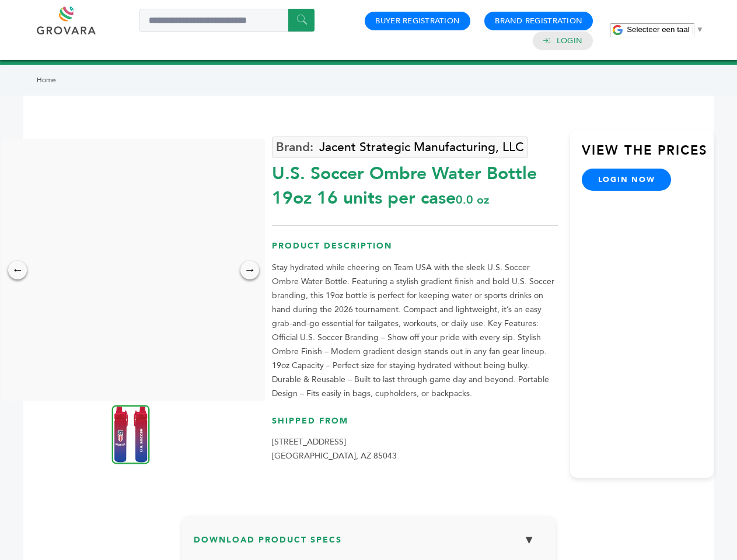  I want to click on p: Stay hydrated while cheering on Team USA with the sleek U.S. Soccer Ombre Water Bottle. Featuring..., so click(415, 331).